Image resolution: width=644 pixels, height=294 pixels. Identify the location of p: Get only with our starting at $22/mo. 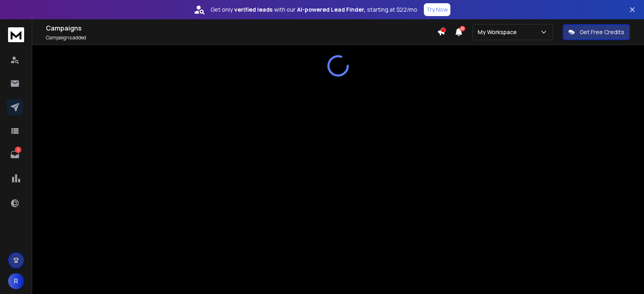
(314, 10).